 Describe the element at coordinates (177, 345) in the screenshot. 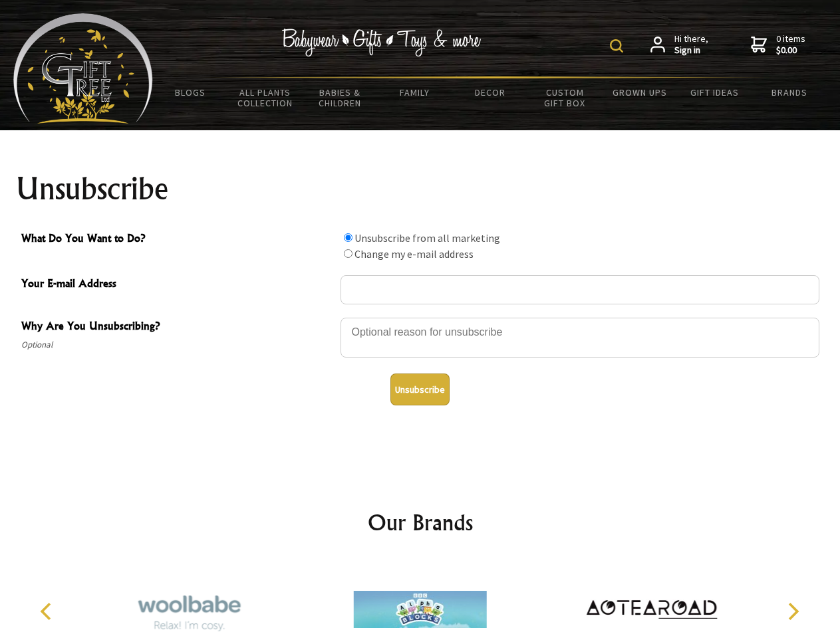

I see `span: Optional` at that location.